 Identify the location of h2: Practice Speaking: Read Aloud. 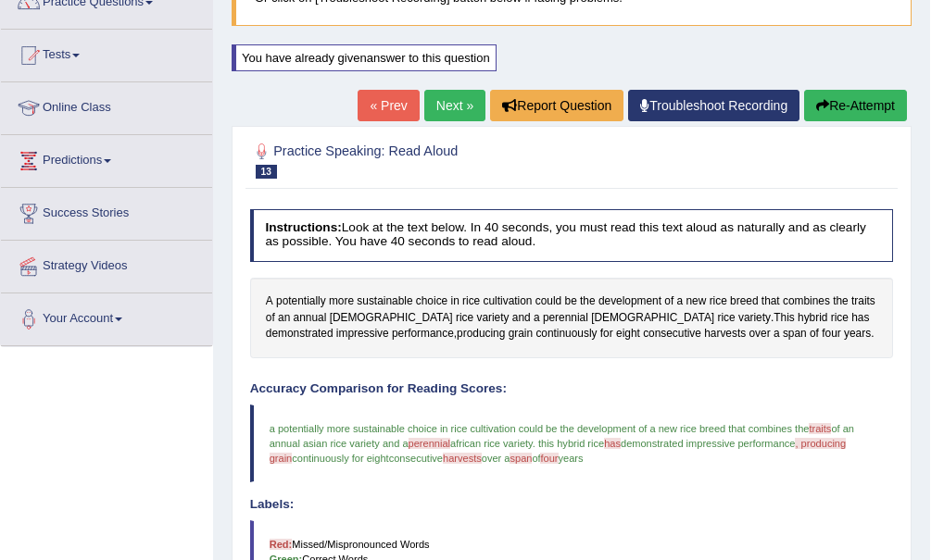
(449, 159).